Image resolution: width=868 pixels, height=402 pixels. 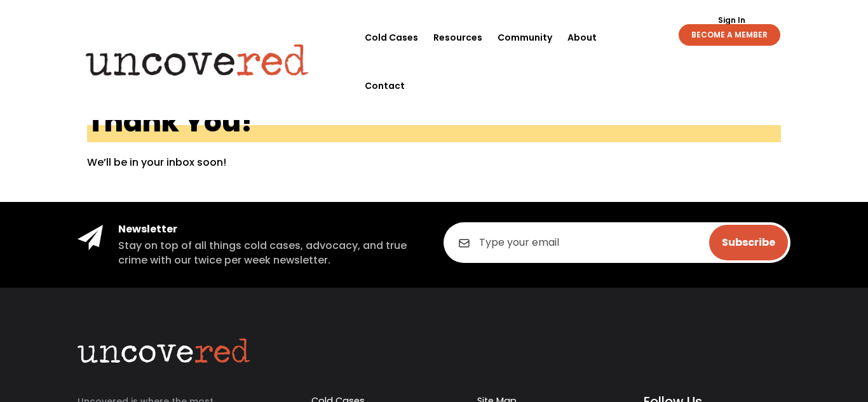 What do you see at coordinates (730, 35) in the screenshot?
I see `a: BECOME A MEMBER` at bounding box center [730, 35].